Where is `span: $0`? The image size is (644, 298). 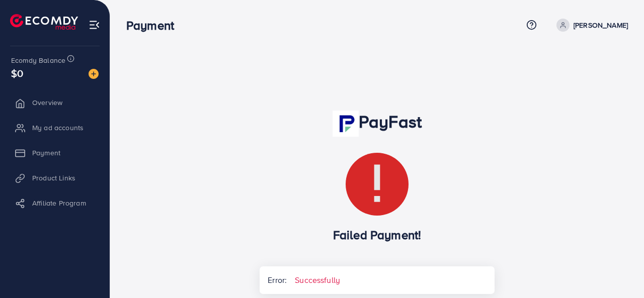
span: $0 is located at coordinates (17, 73).